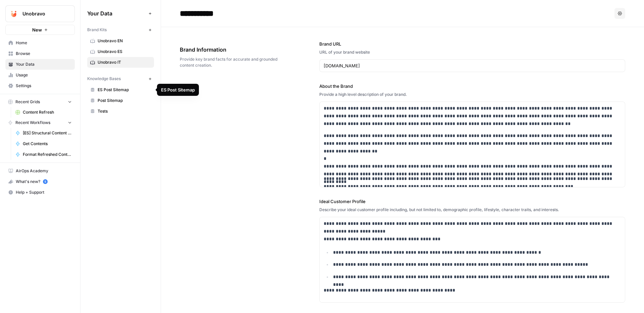 The width and height of the screenshot is (644, 313). What do you see at coordinates (40, 75) in the screenshot?
I see `a: Usage` at bounding box center [40, 75].